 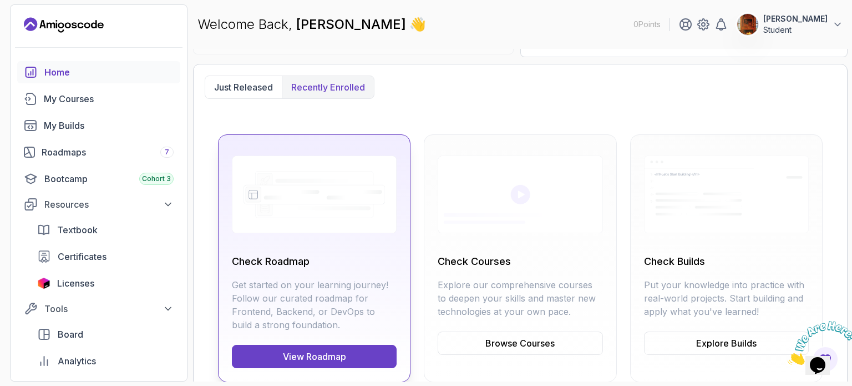 I want to click on button: Recently enrolled, so click(x=328, y=87).